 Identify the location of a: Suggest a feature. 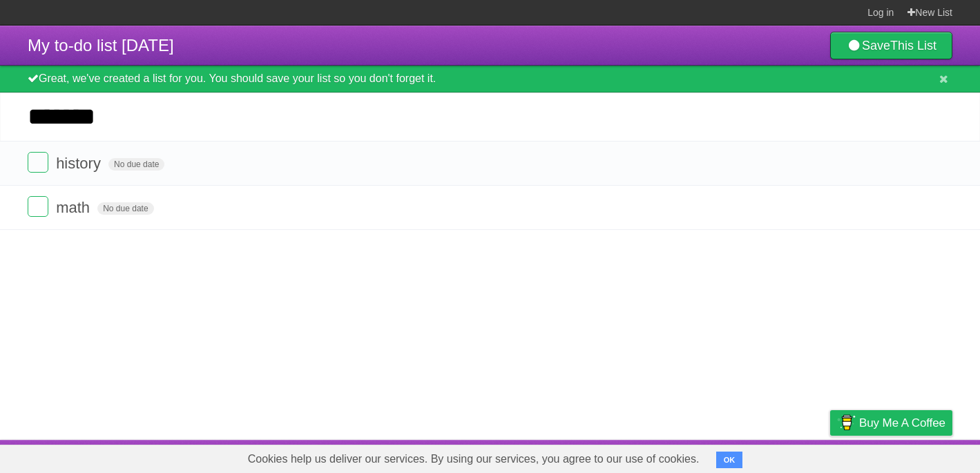
(909, 456).